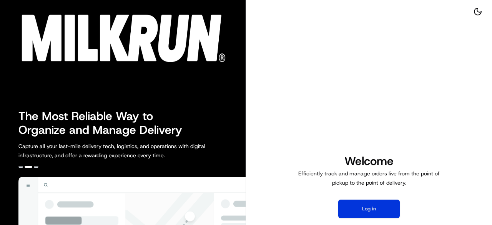 Image resolution: width=492 pixels, height=225 pixels. What do you see at coordinates (105, 123) in the screenshot?
I see `h2: The Most Reliable Way to Organize and Manage Delivery` at bounding box center [105, 123].